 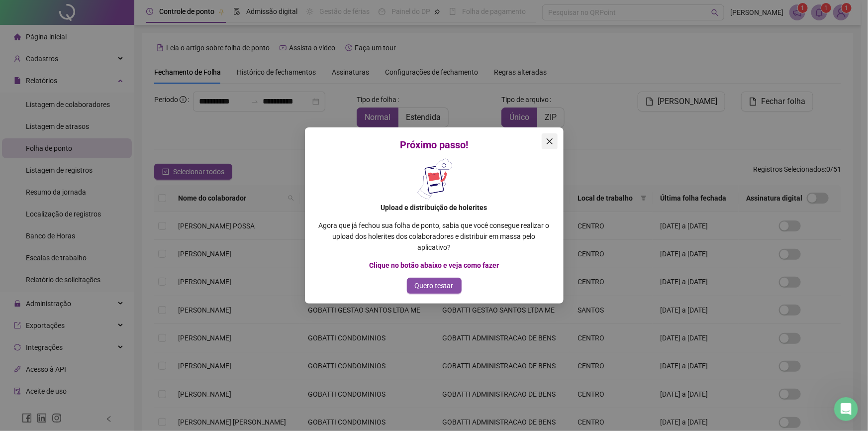 What do you see at coordinates (550, 141) in the screenshot?
I see `span: close` at bounding box center [550, 141].